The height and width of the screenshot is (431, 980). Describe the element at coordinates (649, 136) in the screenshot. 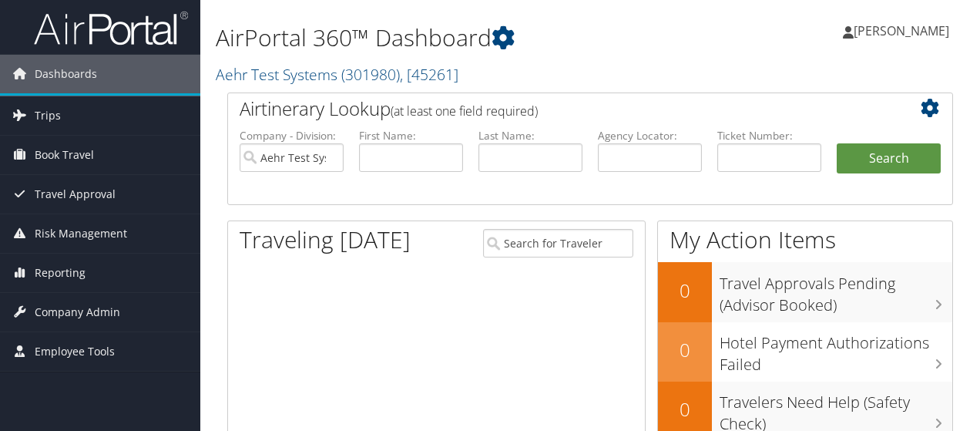

I see `label: Agency Locator:` at that location.